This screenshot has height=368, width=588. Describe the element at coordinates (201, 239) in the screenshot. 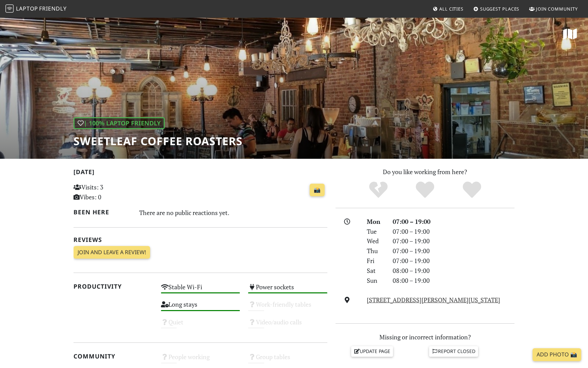

I see `h2: Reviews` at that location.